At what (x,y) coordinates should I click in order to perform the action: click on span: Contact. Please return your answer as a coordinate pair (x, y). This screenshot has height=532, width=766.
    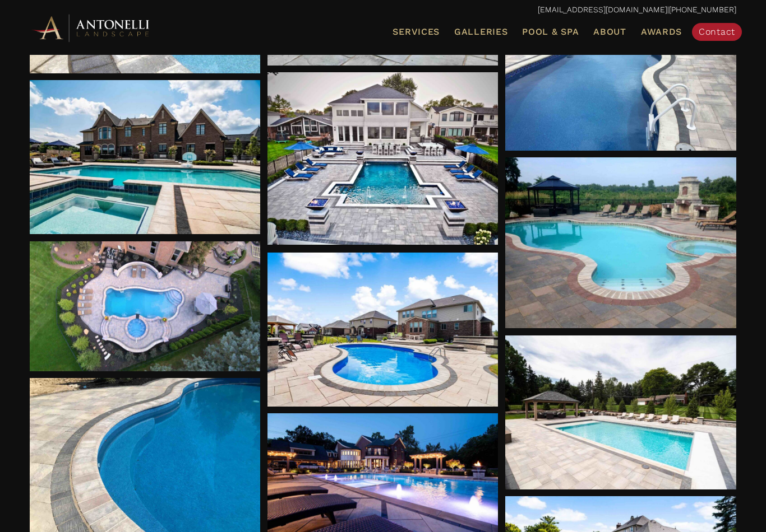
    Looking at the image, I should click on (716, 31).